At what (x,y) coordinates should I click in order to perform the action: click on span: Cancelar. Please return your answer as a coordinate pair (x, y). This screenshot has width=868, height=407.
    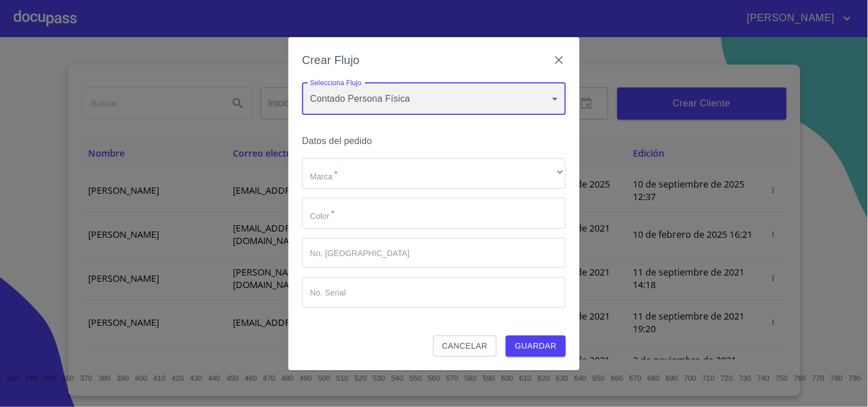
    Looking at the image, I should click on (464, 346).